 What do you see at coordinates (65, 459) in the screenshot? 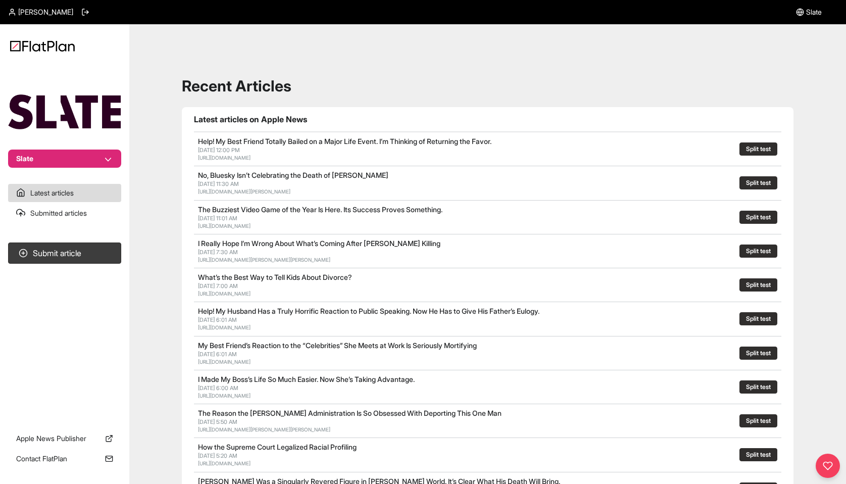
I see `a: Contact FlatPlan` at bounding box center [65, 459].